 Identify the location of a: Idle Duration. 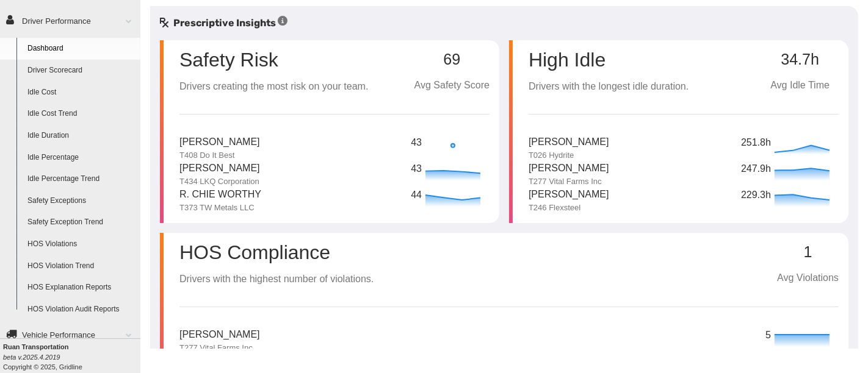
(81, 136).